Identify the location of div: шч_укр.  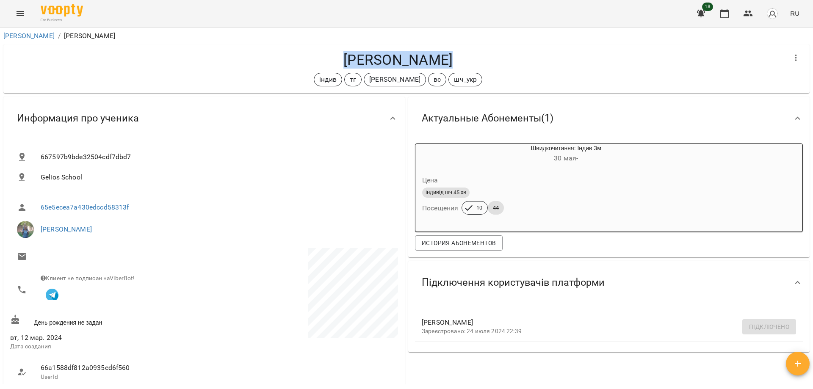
(465, 80).